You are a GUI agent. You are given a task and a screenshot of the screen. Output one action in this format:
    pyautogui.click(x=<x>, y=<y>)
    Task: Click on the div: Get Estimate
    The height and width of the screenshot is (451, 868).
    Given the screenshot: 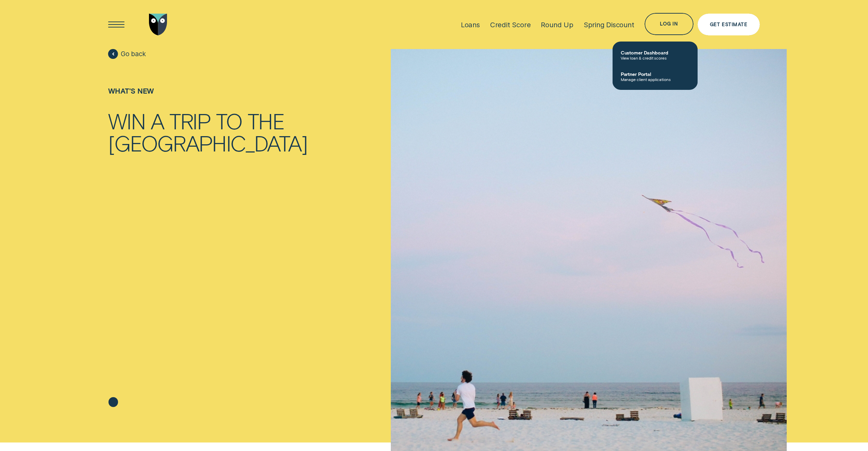 What is the action you would take?
    pyautogui.click(x=729, y=24)
    